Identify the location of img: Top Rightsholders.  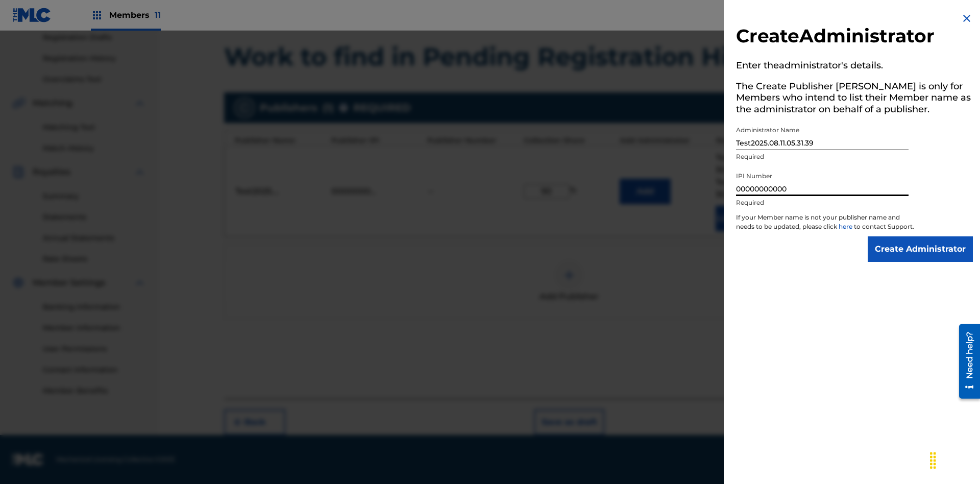
(97, 15).